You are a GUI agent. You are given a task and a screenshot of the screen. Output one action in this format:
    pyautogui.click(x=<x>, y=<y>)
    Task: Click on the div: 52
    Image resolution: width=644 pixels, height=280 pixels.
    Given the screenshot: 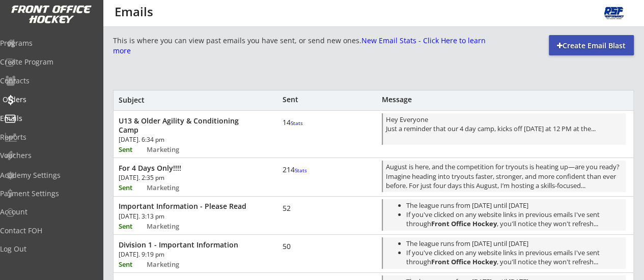 What is the action you would take?
    pyautogui.click(x=298, y=208)
    